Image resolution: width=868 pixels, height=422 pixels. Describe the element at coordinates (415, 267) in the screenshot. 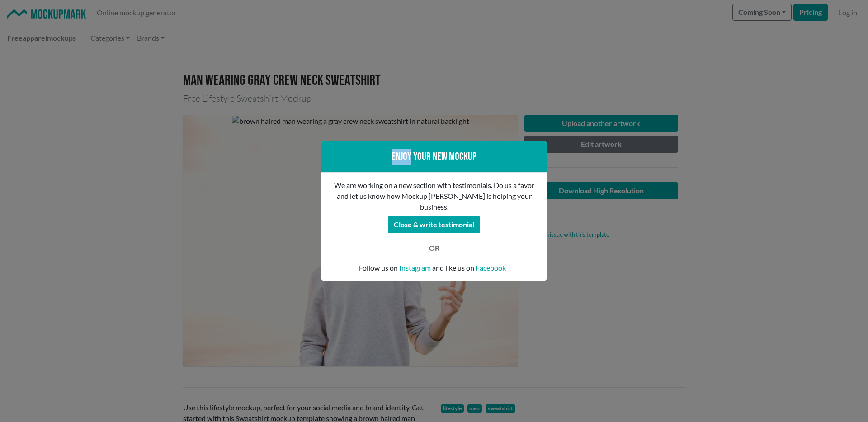

I see `a: Instagram` at that location.